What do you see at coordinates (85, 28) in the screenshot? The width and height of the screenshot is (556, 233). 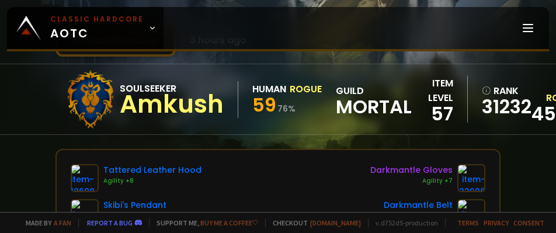 I see `a: Classic HardcoreAOTC` at bounding box center [85, 28].